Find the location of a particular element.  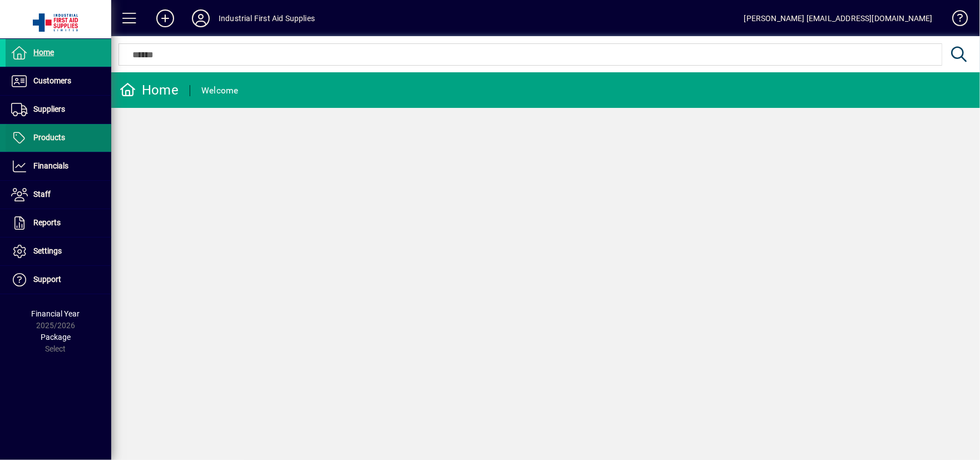

a: Products is located at coordinates (59, 138).